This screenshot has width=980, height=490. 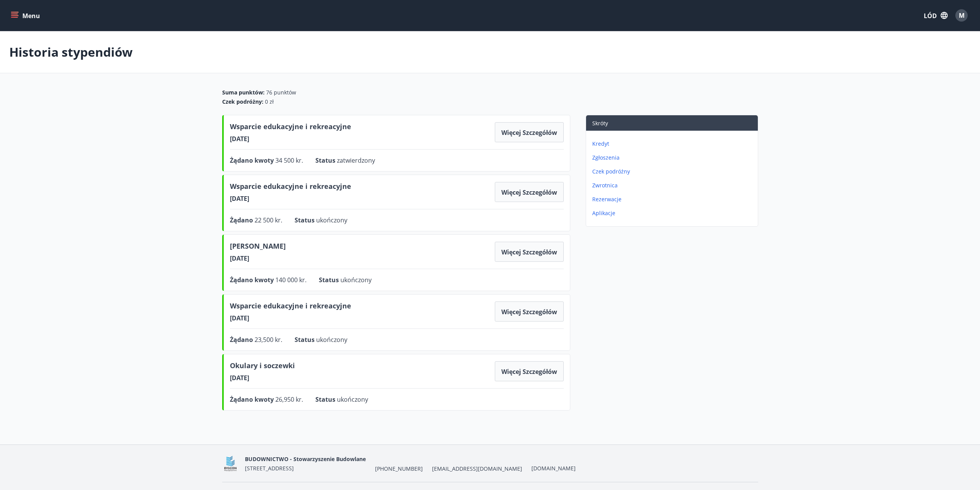 I want to click on font: punktów, so click(x=285, y=92).